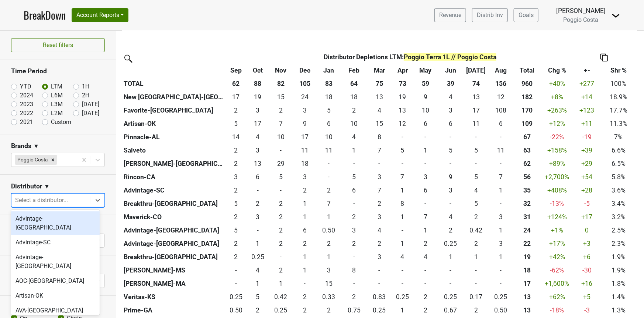 Image resolution: width=644 pixels, height=318 pixels. I want to click on div: 19, so click(403, 97).